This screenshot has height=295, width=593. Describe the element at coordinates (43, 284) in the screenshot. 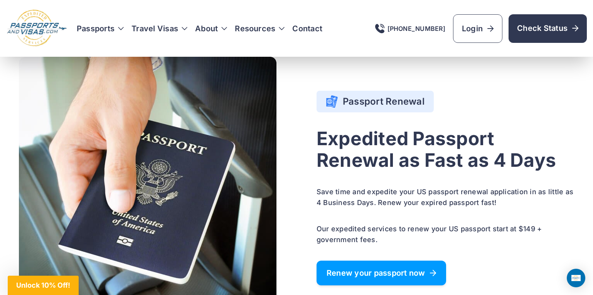

I see `span: Unlock 10% Off!` at that location.